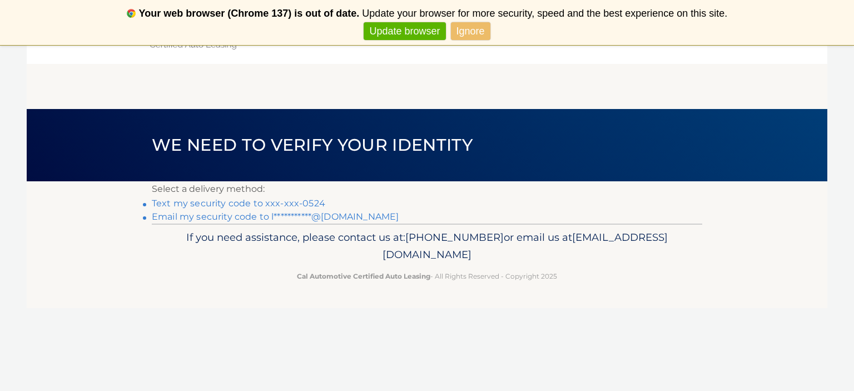 The image size is (854, 391). I want to click on p: Select a delivery method:, so click(427, 189).